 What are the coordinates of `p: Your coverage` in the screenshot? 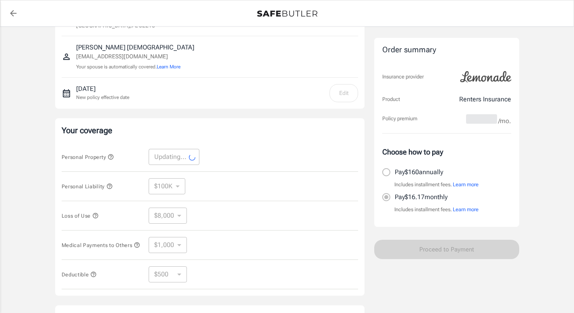 It's located at (210, 130).